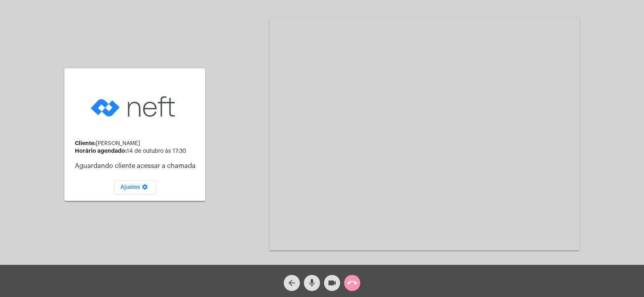 The height and width of the screenshot is (297, 644). What do you see at coordinates (101, 151) in the screenshot?
I see `strong: Horário agendado:` at bounding box center [101, 151].